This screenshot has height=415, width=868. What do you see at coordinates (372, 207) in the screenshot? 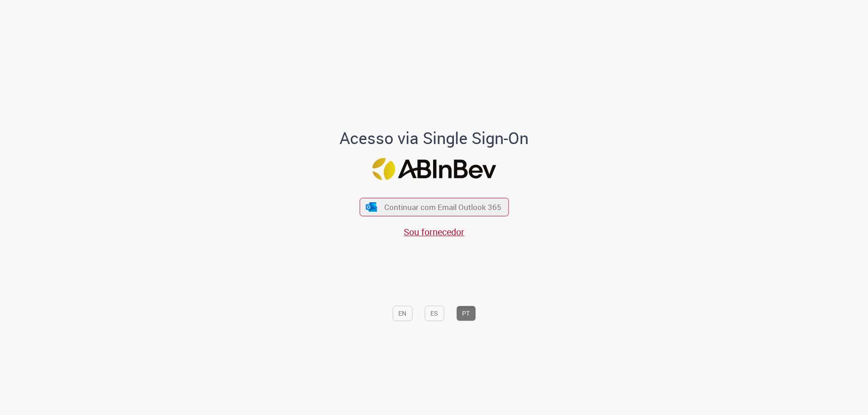
I see `img: ícone Azure/Microsoft 360` at bounding box center [372, 207].